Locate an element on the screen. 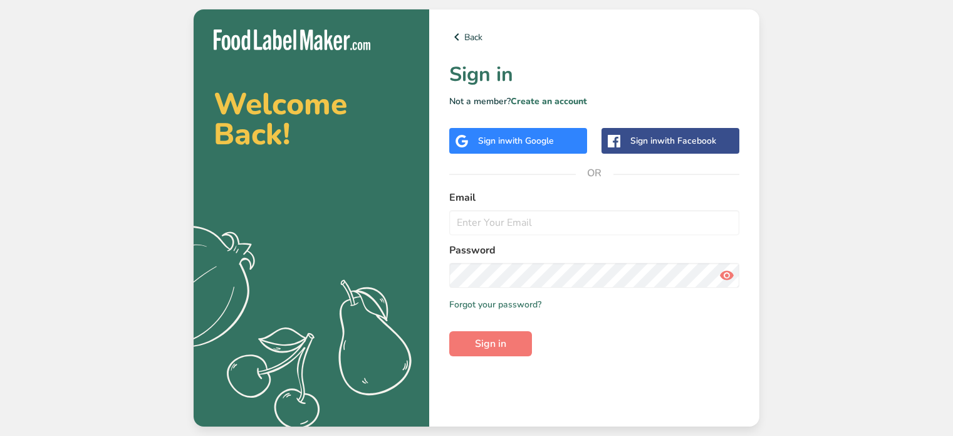 The width and height of the screenshot is (953, 436). span: OR is located at coordinates (595, 173).